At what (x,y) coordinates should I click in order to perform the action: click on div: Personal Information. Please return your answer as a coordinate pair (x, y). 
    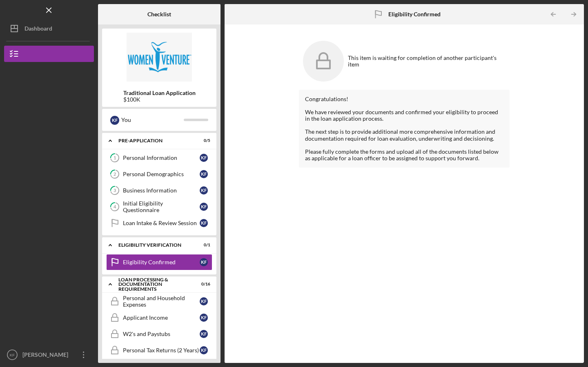
    Looking at the image, I should click on (161, 158).